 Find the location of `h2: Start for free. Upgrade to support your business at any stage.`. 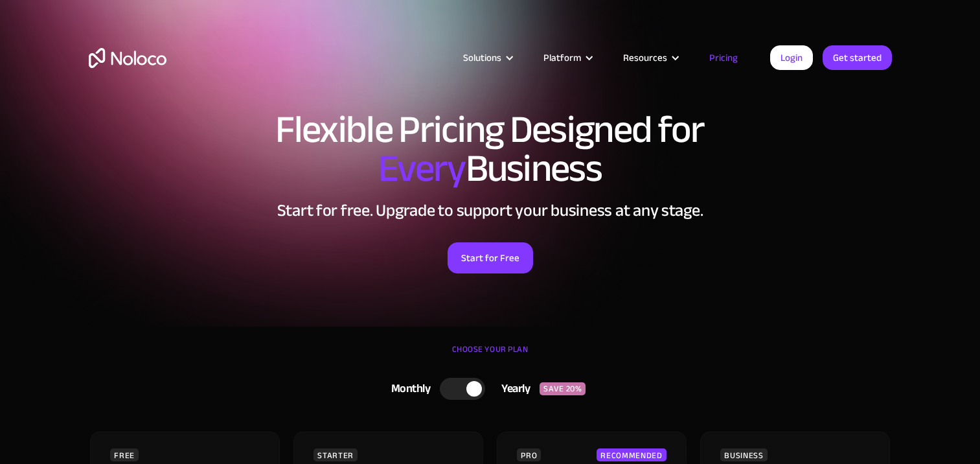

h2: Start for free. Upgrade to support your business at any stage. is located at coordinates (490, 211).